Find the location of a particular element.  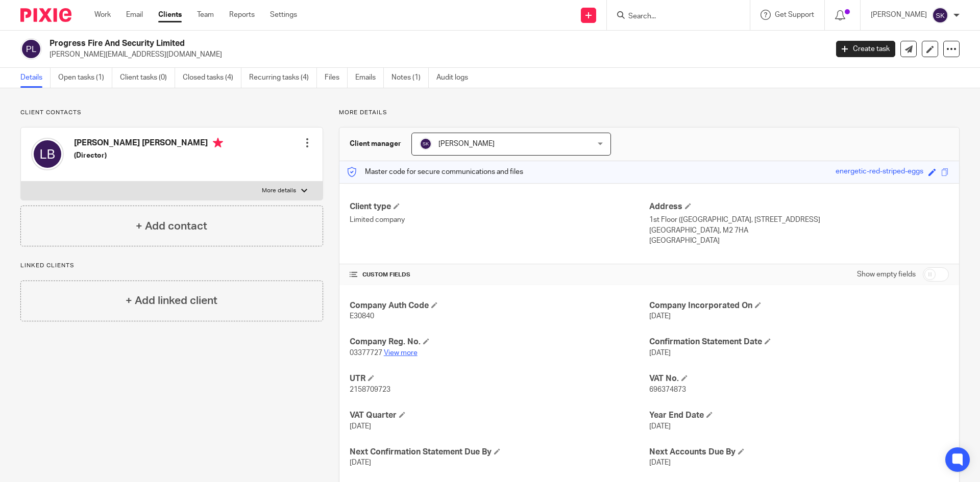

span: Get Support is located at coordinates (794, 14).